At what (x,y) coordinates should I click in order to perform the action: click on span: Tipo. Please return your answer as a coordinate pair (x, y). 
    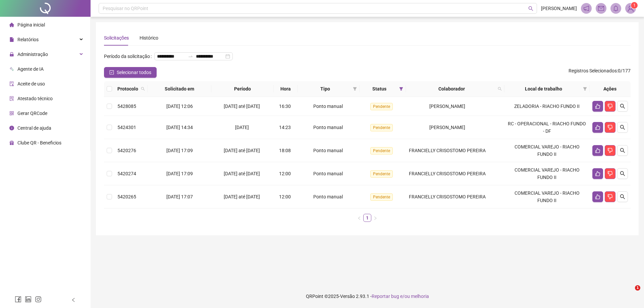
    Looking at the image, I should click on (326, 88).